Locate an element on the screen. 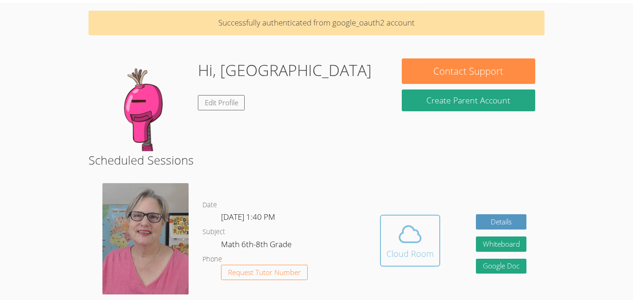 This screenshot has height=300, width=633. a: Edit Profile is located at coordinates (222, 102).